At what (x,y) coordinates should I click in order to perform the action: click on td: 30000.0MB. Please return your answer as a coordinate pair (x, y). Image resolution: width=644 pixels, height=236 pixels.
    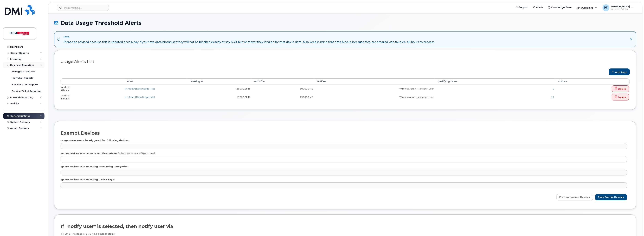
    Looking at the image, I should click on (282, 89).